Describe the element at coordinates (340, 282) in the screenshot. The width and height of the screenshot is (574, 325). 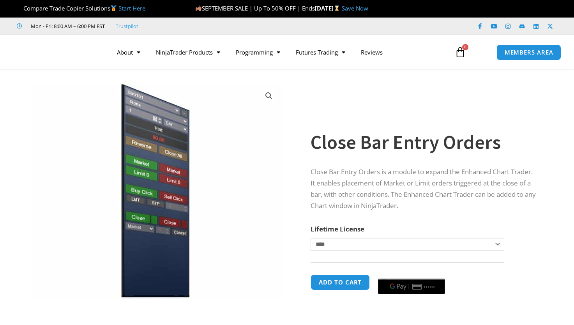
I see `button: Add to cart` at that location.